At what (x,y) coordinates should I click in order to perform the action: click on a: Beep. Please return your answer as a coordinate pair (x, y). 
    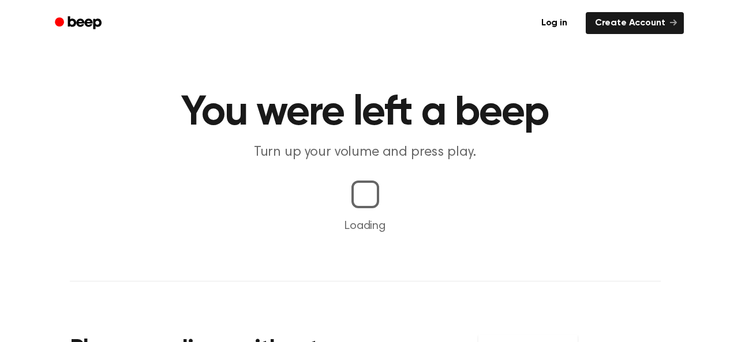
    Looking at the image, I should click on (79, 23).